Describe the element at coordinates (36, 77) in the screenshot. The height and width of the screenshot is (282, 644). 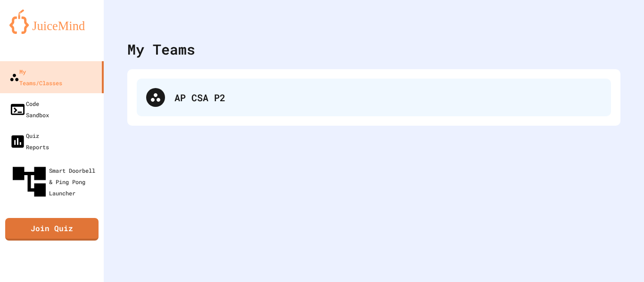
I see `div: My Teams/Classes` at that location.